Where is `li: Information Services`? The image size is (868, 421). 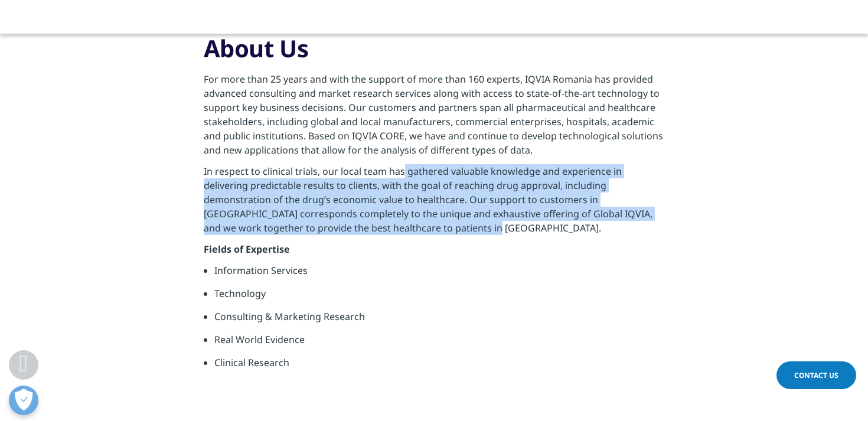 li: Information Services is located at coordinates (439, 274).